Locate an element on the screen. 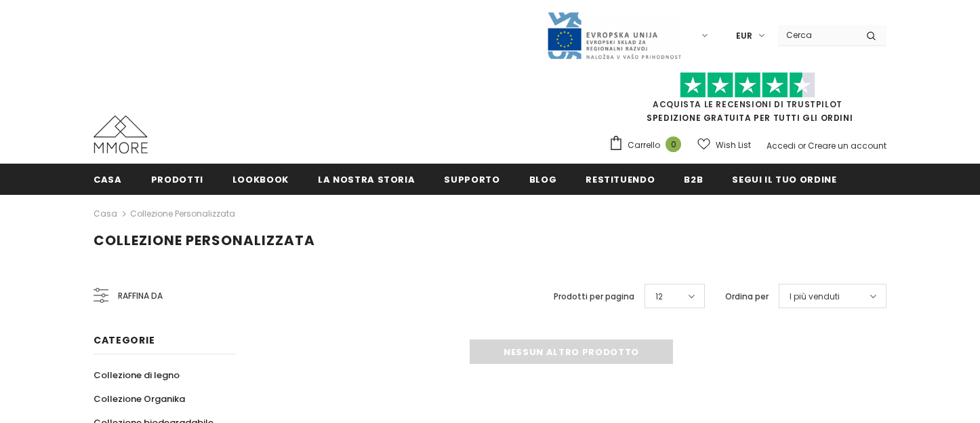 The height and width of the screenshot is (423, 980). span: Blog is located at coordinates (543, 179).